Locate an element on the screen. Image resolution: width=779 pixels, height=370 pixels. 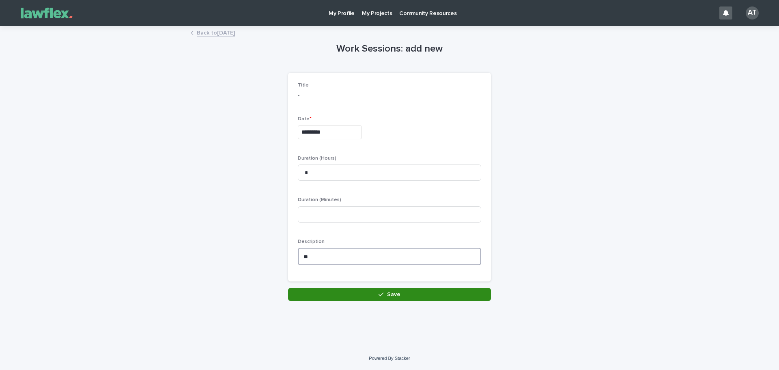
div: AT is located at coordinates (752, 13).